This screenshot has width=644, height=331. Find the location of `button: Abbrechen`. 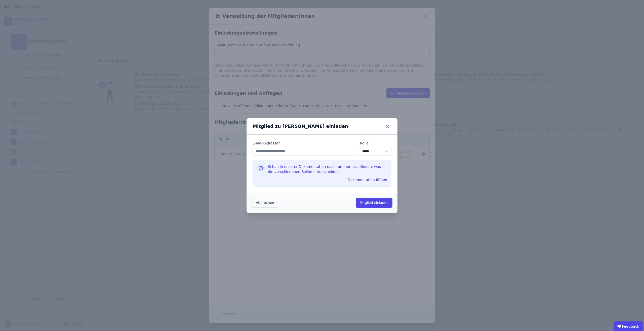

button: Abbrechen is located at coordinates (265, 202).